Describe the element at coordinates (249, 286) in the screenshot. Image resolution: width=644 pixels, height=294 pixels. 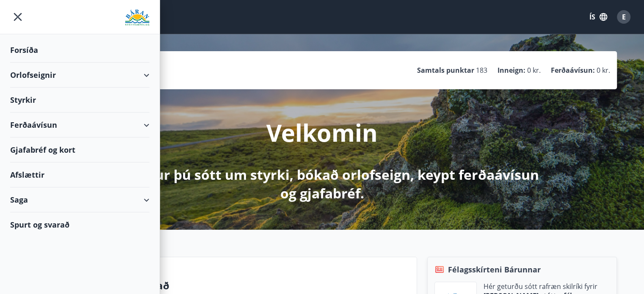
I see `p: Spurt og svarað` at that location.